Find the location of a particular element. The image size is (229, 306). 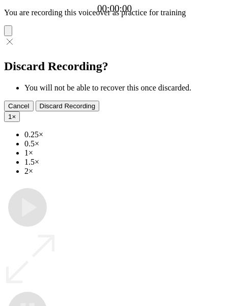

span: 1 is located at coordinates (10, 116).